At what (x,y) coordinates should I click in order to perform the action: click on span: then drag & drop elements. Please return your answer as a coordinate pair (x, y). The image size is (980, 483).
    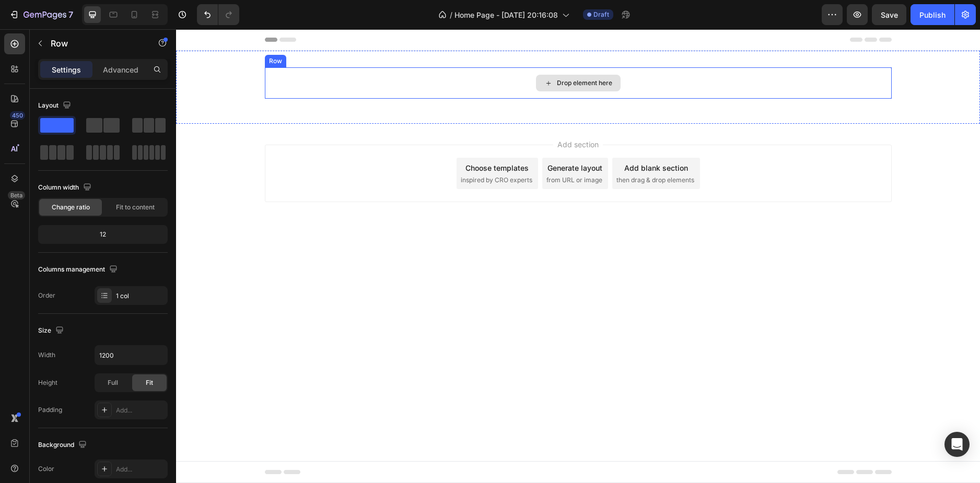
    Looking at the image, I should click on (479, 151).